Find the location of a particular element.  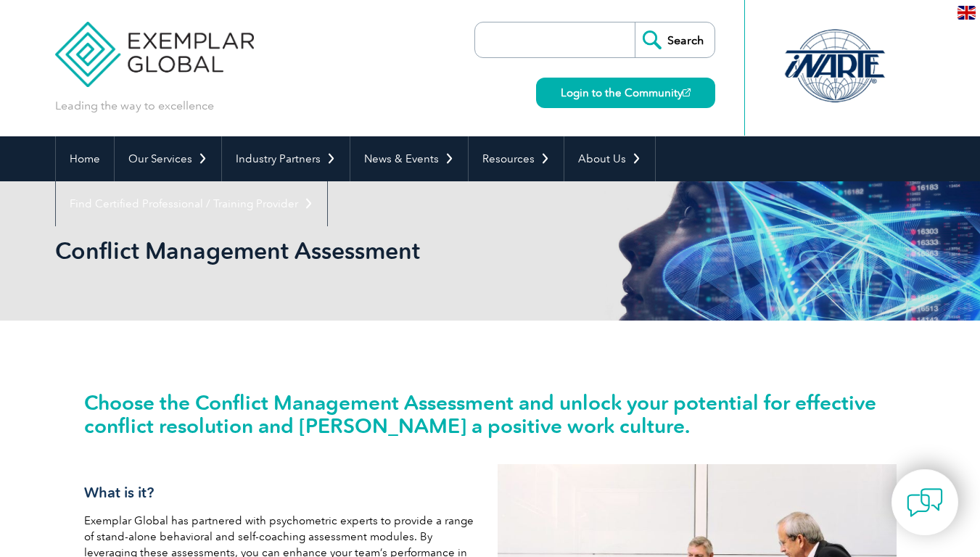

img: contact-chat.png is located at coordinates (925, 503).